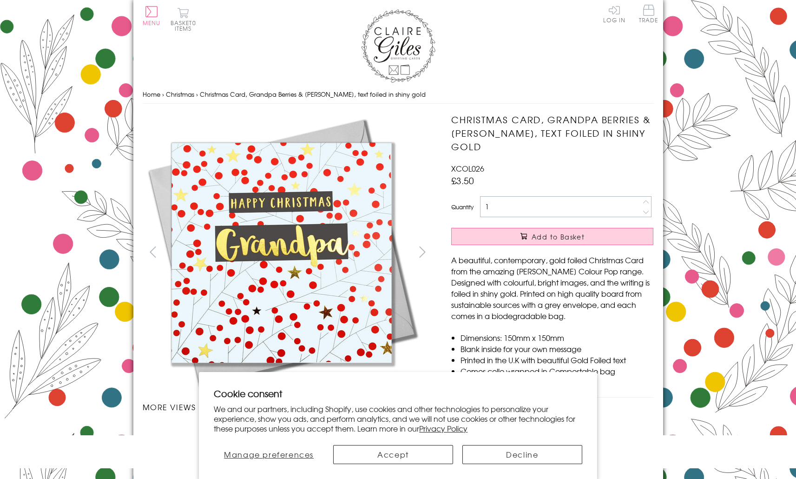 The image size is (796, 479). What do you see at coordinates (398, 393) in the screenshot?
I see `h2: Cookie consent` at bounding box center [398, 393].